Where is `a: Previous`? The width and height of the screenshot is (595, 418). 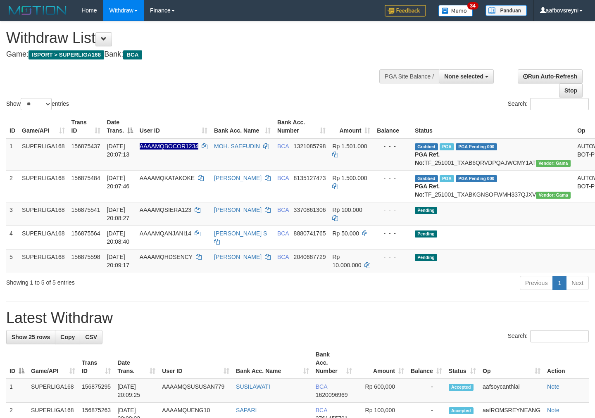 a: Previous is located at coordinates (536, 283).